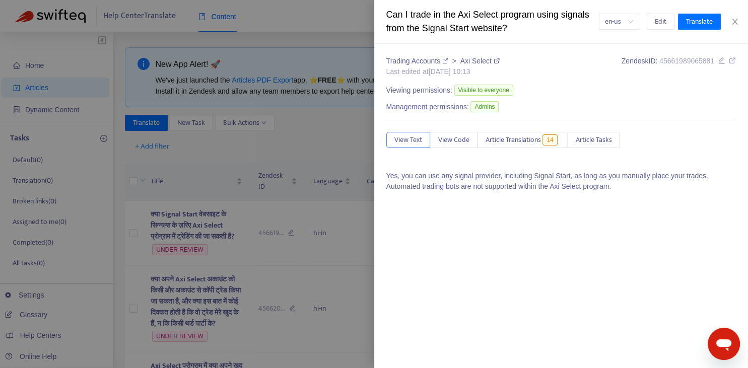 This screenshot has height=368, width=748. What do you see at coordinates (408, 140) in the screenshot?
I see `button: View Text` at bounding box center [408, 140].